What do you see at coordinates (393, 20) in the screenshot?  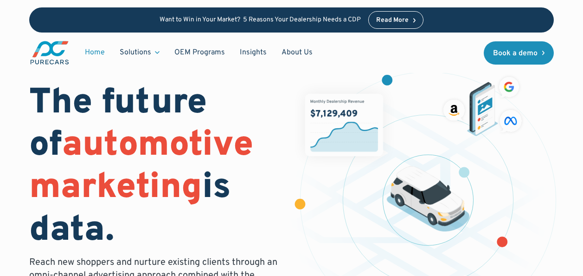 I see `div: Read More` at bounding box center [393, 20].